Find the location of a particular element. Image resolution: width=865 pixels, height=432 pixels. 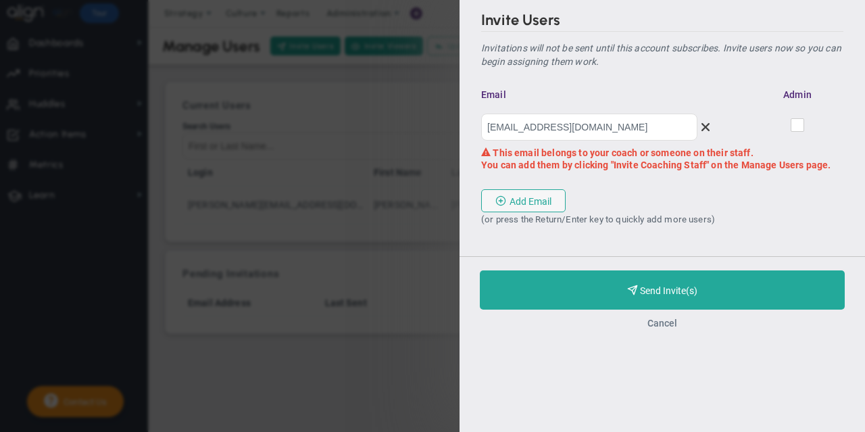

span: Admin is located at coordinates (797, 95).